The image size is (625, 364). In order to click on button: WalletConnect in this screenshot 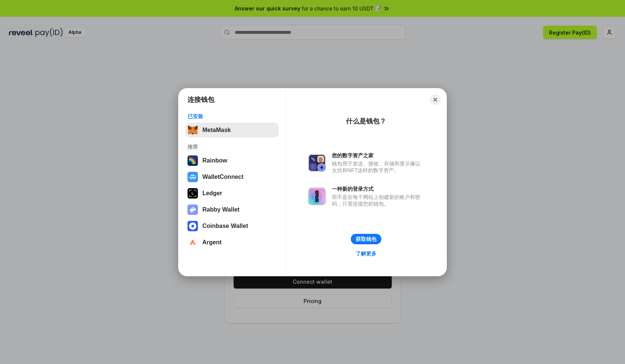, I will do `click(232, 177)`.